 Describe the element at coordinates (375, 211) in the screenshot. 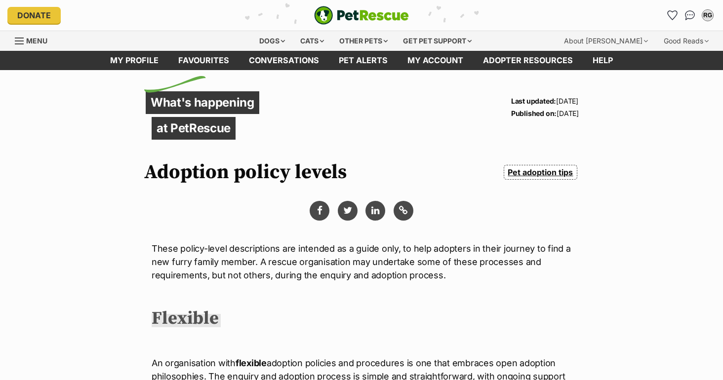

I see `a: Share via Linkedin` at that location.